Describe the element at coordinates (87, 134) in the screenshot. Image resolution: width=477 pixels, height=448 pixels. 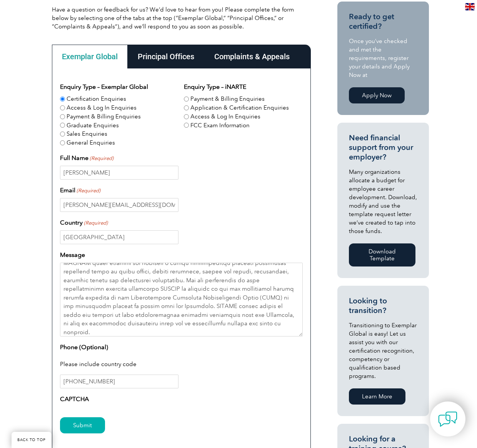
I see `label: Sales Enquiries` at that location.